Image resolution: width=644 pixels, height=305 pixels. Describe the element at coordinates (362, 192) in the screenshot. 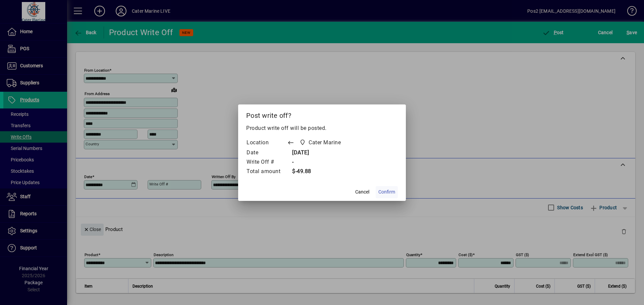

I see `span: Cancel` at that location.